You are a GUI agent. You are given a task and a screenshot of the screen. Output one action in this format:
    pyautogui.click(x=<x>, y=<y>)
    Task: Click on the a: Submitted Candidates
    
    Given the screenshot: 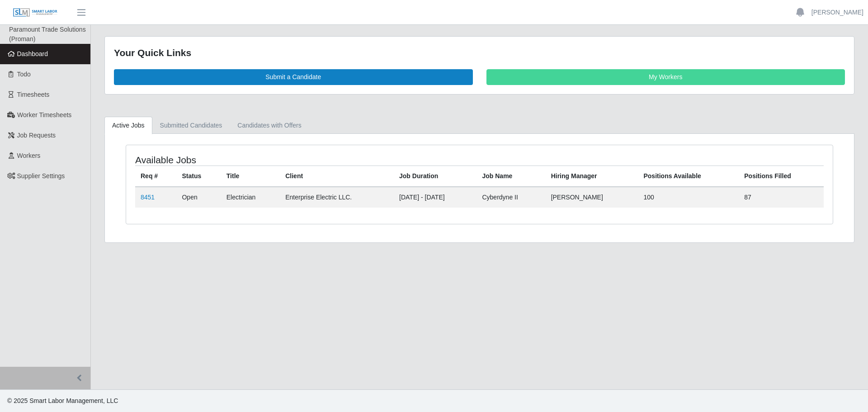 What is the action you would take?
    pyautogui.click(x=191, y=125)
    